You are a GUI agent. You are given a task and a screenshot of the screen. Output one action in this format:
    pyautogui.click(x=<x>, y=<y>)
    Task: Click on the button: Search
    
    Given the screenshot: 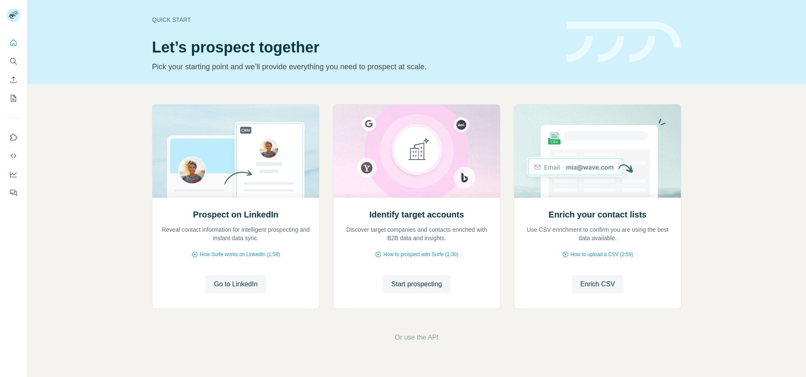 What is the action you would take?
    pyautogui.click(x=13, y=61)
    